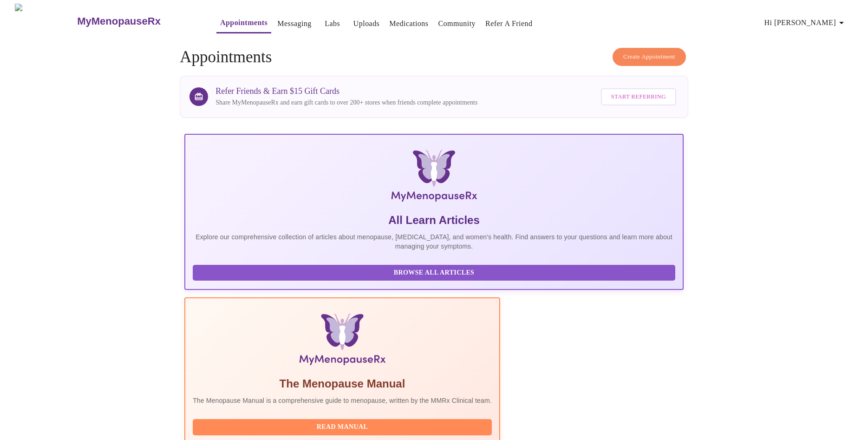 The image size is (868, 440). What do you see at coordinates (294, 24) in the screenshot?
I see `button: Messaging` at bounding box center [294, 24].